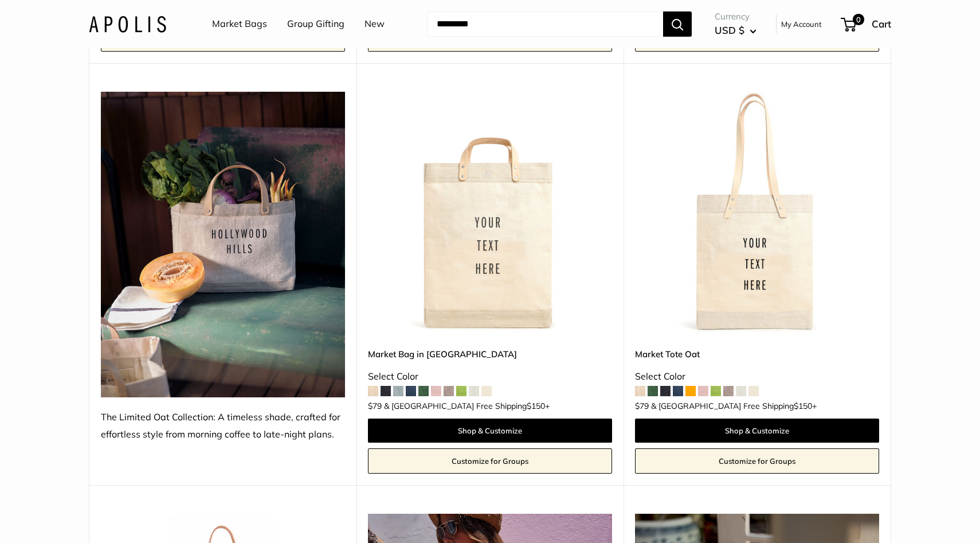 The width and height of the screenshot is (980, 543). What do you see at coordinates (882, 23) in the screenshot?
I see `span: Cart` at bounding box center [882, 23].